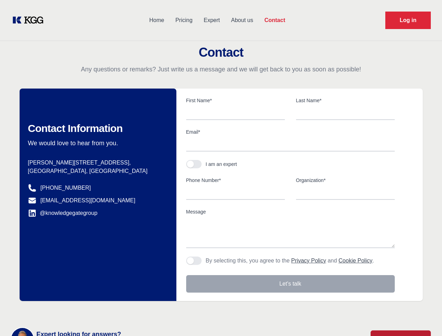 The width and height of the screenshot is (442, 336). I want to click on p: We would love to hear from you., so click(97, 143).